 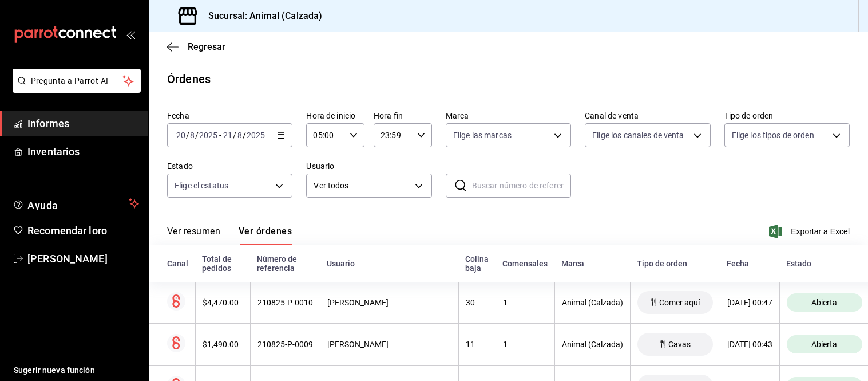 I want to click on font: Número de referencia, so click(x=277, y=263).